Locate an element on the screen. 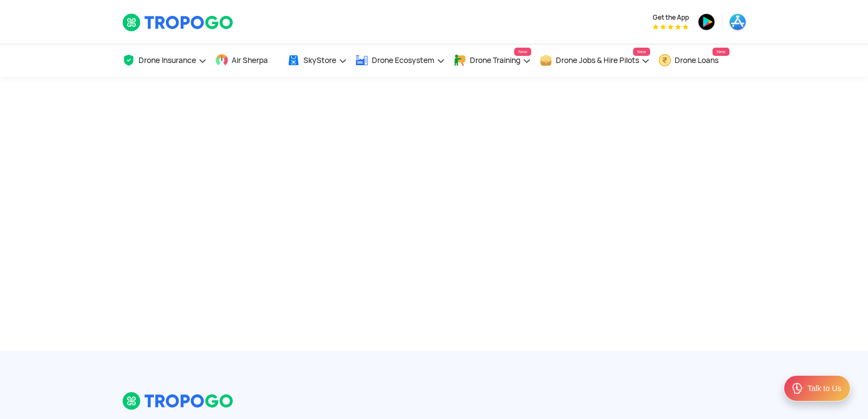 Image resolution: width=868 pixels, height=419 pixels. a: Drone LoansNew is located at coordinates (694, 60).